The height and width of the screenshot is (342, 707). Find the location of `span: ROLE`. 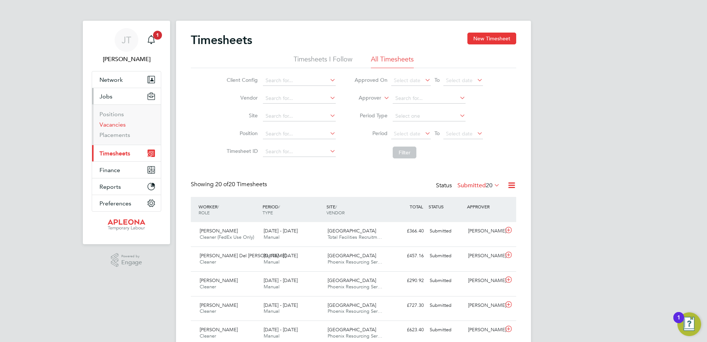

span: ROLE is located at coordinates (204, 212).